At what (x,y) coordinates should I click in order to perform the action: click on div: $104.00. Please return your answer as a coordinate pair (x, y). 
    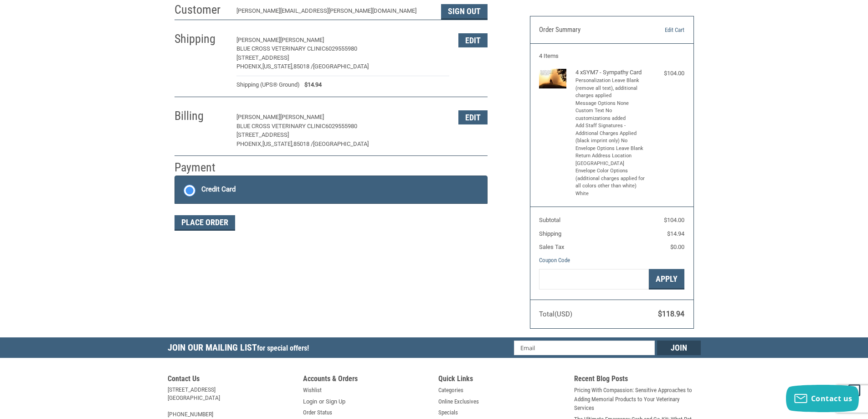
    Looking at the image, I should click on (666, 73).